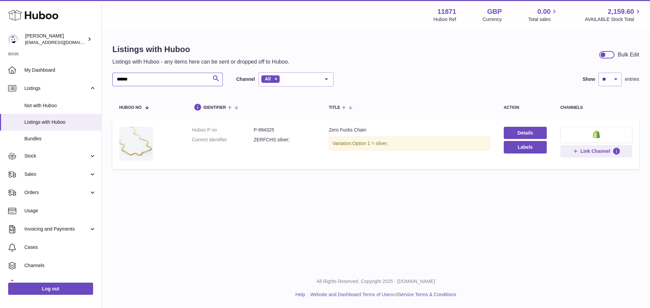  Describe the element at coordinates (13, 39) in the screenshot. I see `img: internalAdmin-11871@internal.huboo.com` at that location.